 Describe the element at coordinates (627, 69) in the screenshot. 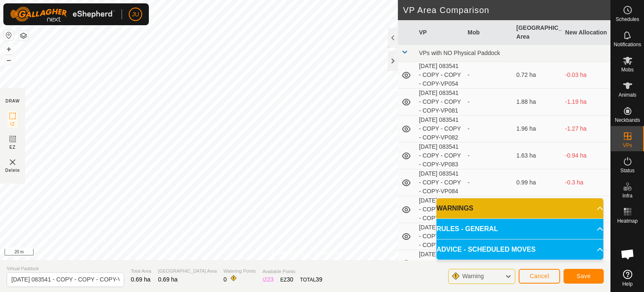

I see `span: Mobs` at that location.